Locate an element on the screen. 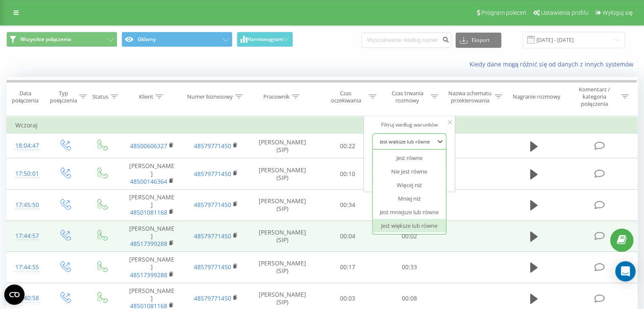  a: 48501081168 is located at coordinates (149, 212).